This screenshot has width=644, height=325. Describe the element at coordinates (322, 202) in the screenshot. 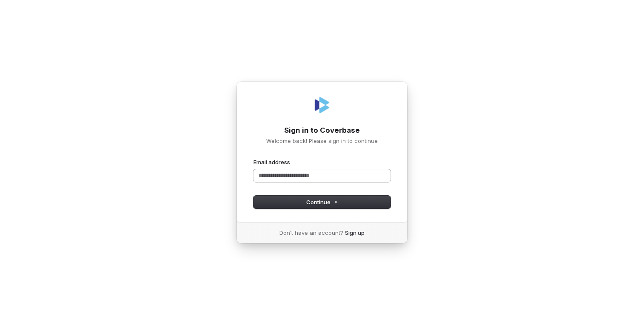

I see `button: Continue` at that location.